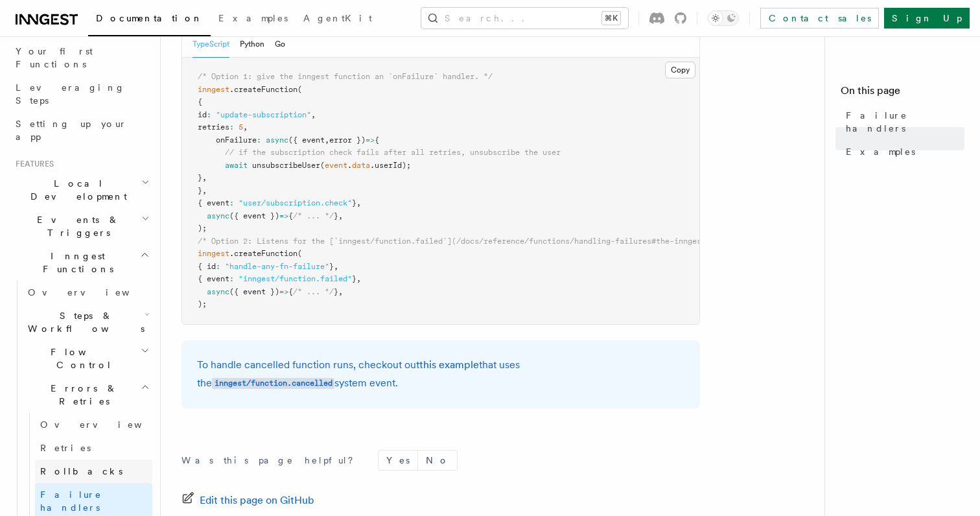  What do you see at coordinates (93, 471) in the screenshot?
I see `a: Rollbacks` at bounding box center [93, 471].